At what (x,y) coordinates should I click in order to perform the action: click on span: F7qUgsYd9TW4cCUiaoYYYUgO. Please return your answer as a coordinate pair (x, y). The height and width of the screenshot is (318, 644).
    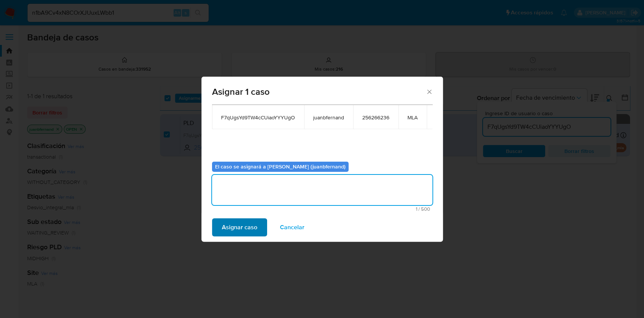
    Looking at the image, I should click on (258, 117).